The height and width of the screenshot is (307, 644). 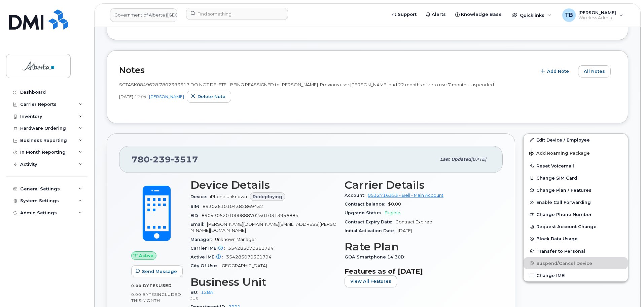 I want to click on h3: Business Unit, so click(x=264, y=282).